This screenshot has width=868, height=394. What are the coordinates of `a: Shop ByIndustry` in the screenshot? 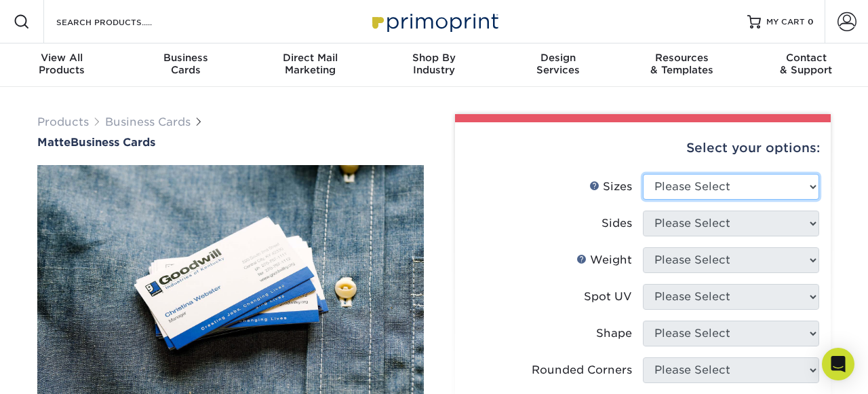 It's located at (434, 65).